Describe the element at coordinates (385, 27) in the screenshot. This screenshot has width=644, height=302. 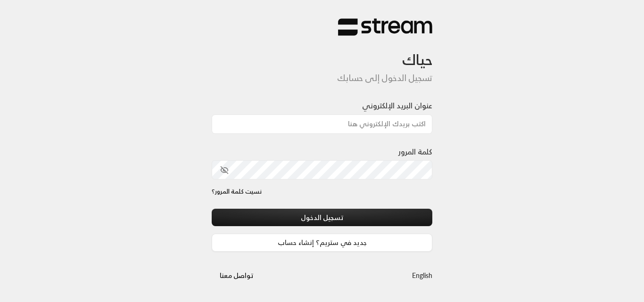
I see `img: Stream Logo` at that location.